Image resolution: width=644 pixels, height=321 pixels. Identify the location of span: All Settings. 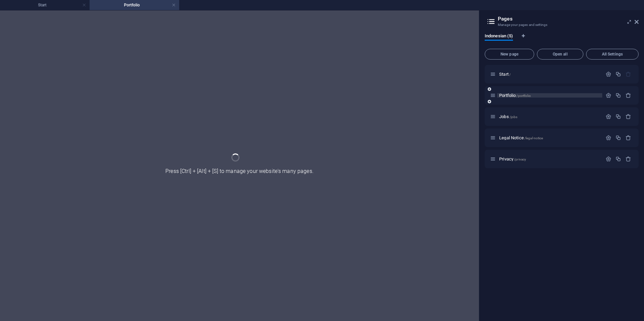
(612, 54).